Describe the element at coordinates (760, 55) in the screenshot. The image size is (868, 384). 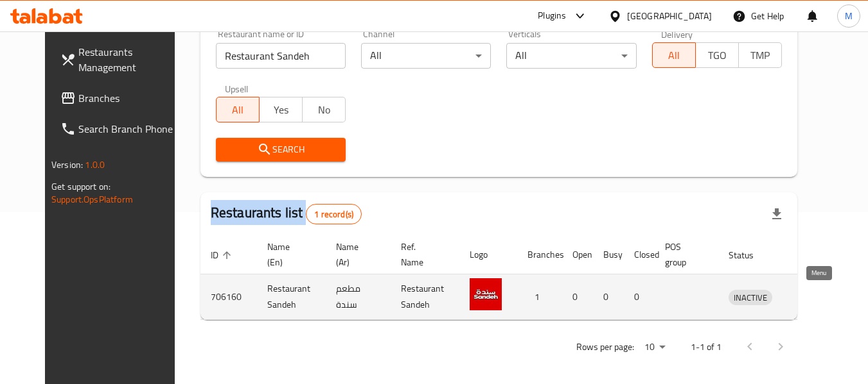
I see `span: TMP` at that location.